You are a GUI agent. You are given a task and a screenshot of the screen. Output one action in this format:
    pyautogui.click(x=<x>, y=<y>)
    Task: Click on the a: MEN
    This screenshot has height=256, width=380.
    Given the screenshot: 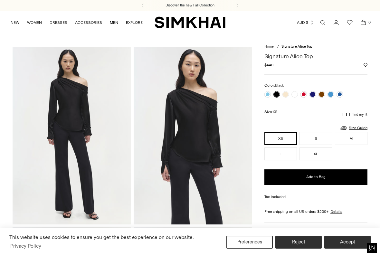 What is the action you would take?
    pyautogui.click(x=114, y=23)
    